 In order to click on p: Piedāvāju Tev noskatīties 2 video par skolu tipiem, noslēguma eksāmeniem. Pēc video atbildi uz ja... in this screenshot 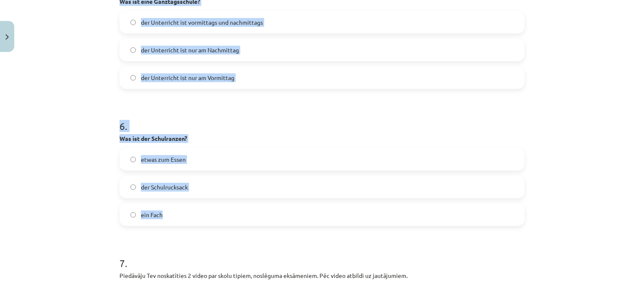, I will do `click(322, 275)`.